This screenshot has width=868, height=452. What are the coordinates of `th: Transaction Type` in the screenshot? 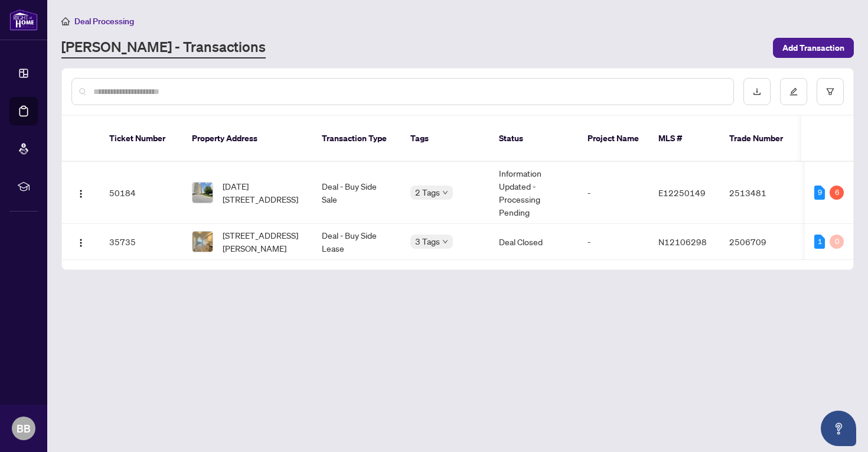 It's located at (356, 139).